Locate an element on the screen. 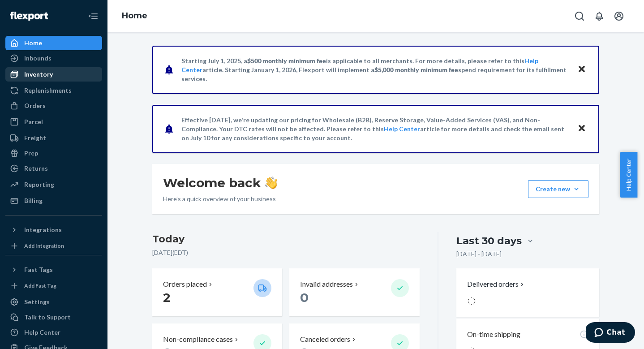  span: Help Center is located at coordinates (628, 175).